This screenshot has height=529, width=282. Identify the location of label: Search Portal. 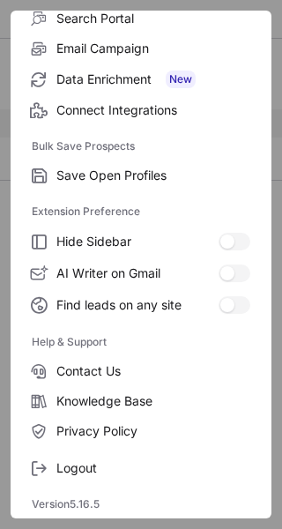
(141, 19).